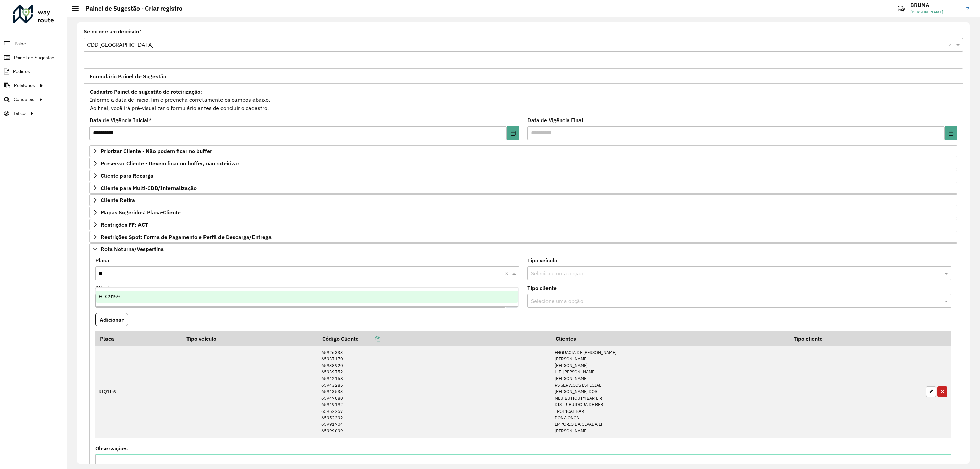  Describe the element at coordinates (118, 200) in the screenshot. I see `span: Cliente Retira` at that location.